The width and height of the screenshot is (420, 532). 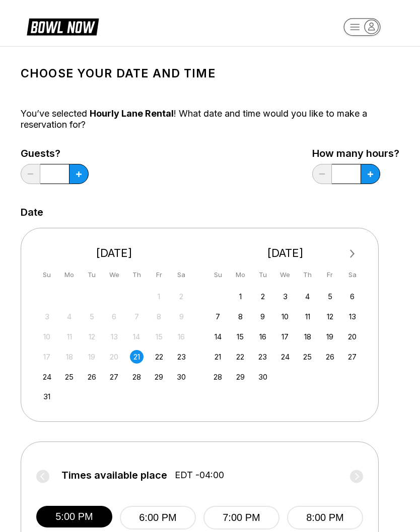 What do you see at coordinates (131, 113) in the screenshot?
I see `span: Hourly Lane Rental` at bounding box center [131, 113].